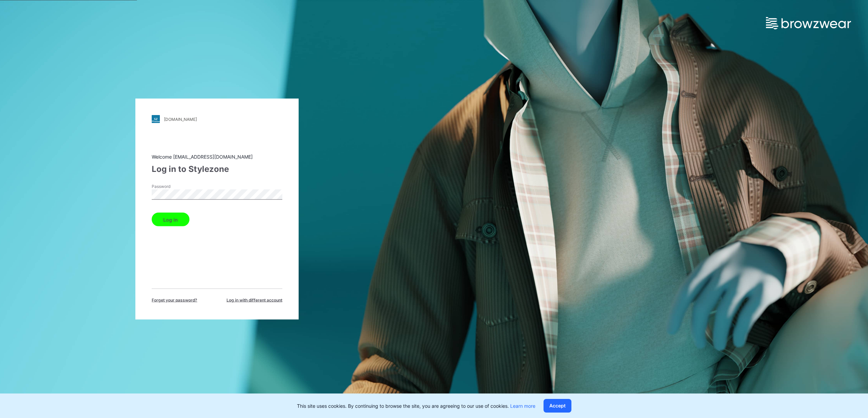 This screenshot has height=418, width=868. I want to click on a: Learn more, so click(523, 406).